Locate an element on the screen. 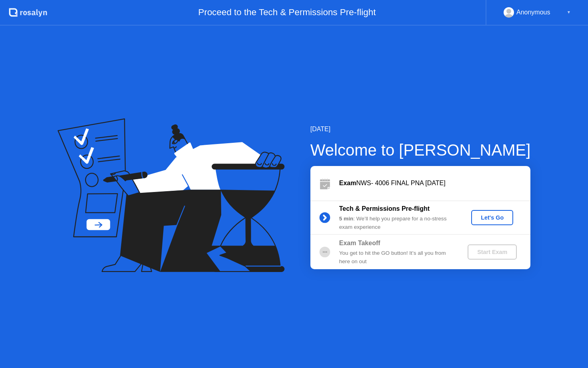 The width and height of the screenshot is (588, 368). div: Start Exam is located at coordinates (492, 252).